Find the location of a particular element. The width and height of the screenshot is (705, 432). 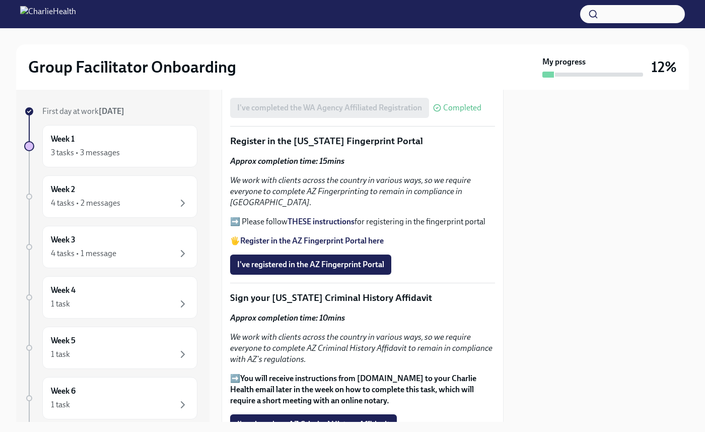

a: Week 41 task is located at coordinates (111, 297).